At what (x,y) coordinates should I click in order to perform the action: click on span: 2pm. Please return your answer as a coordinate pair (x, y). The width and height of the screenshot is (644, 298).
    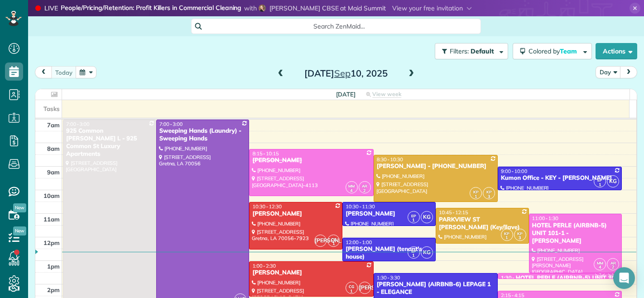
    Looking at the image, I should click on (53, 290).